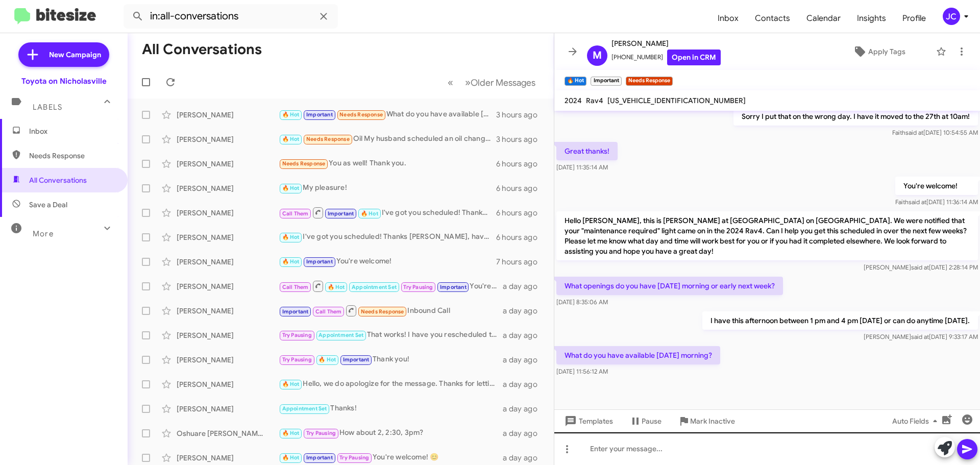 The height and width of the screenshot is (465, 980). I want to click on span: Auto Fields, so click(917, 421).